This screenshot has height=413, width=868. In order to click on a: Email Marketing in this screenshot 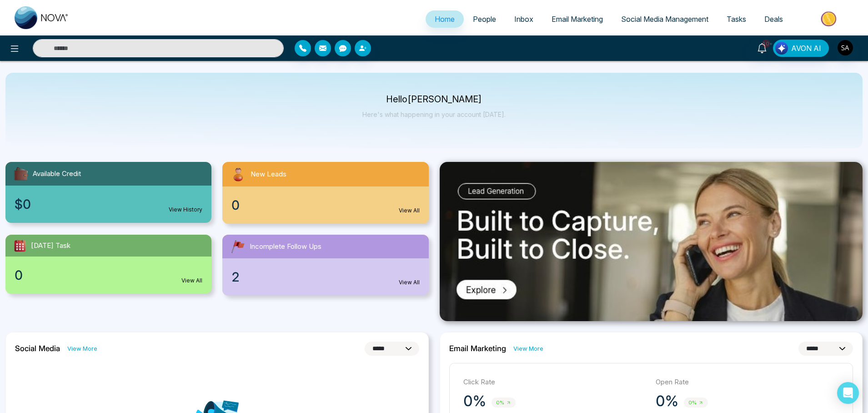, I will do `click(577, 19)`.